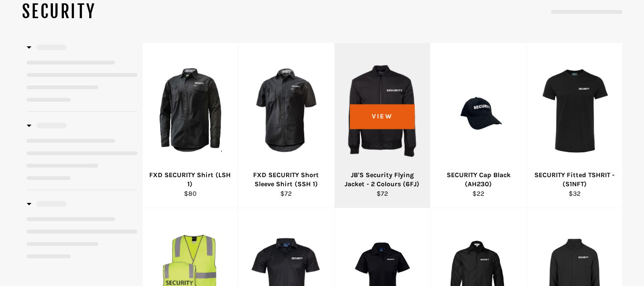  I want to click on a: FXD SECURITY Short Sleeve Shirt (SSH 1) - Workin' Gear FXD SECURITY Short Sleeve Shirt (SSH 1) $72, so click(286, 126).